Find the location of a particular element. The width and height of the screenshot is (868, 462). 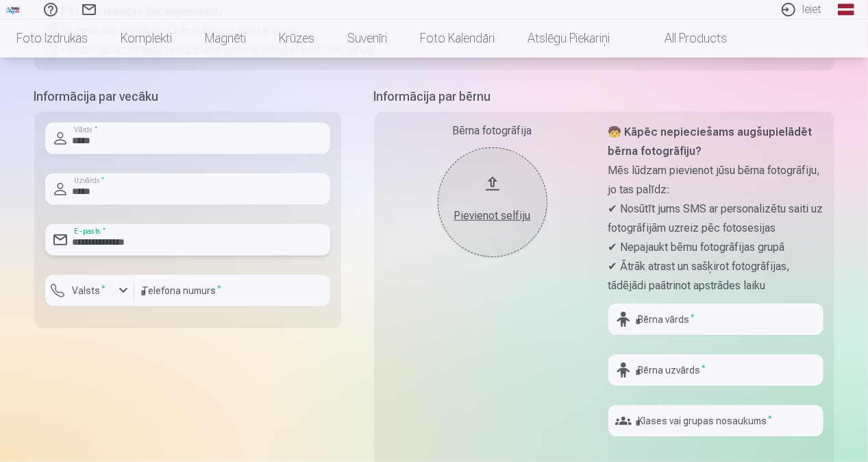

div: Pievienot selfiju is located at coordinates (493, 216).